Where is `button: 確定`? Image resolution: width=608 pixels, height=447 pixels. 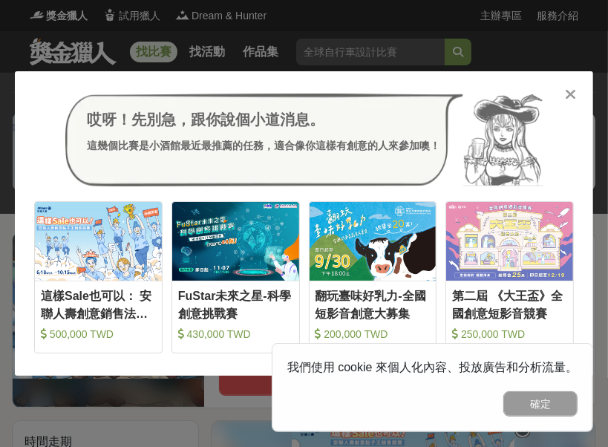
button: 確定 is located at coordinates (540, 404).